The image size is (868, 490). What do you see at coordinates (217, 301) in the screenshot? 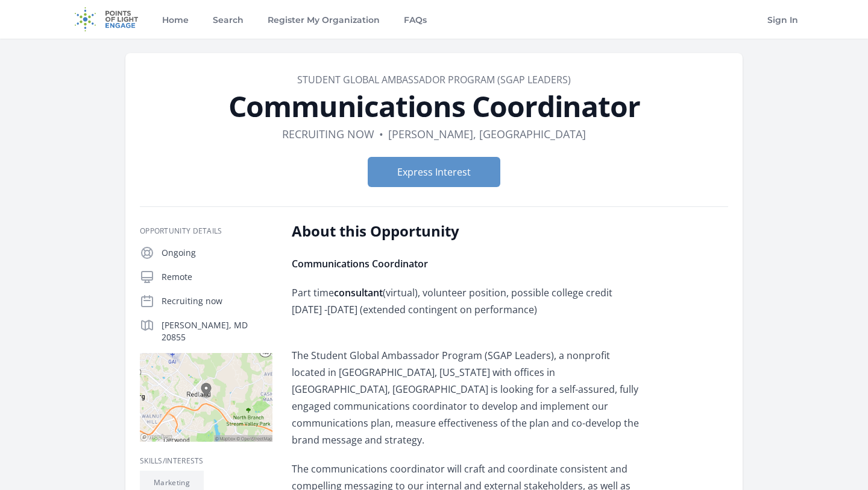
I see `p: Recruiting now` at bounding box center [217, 301].